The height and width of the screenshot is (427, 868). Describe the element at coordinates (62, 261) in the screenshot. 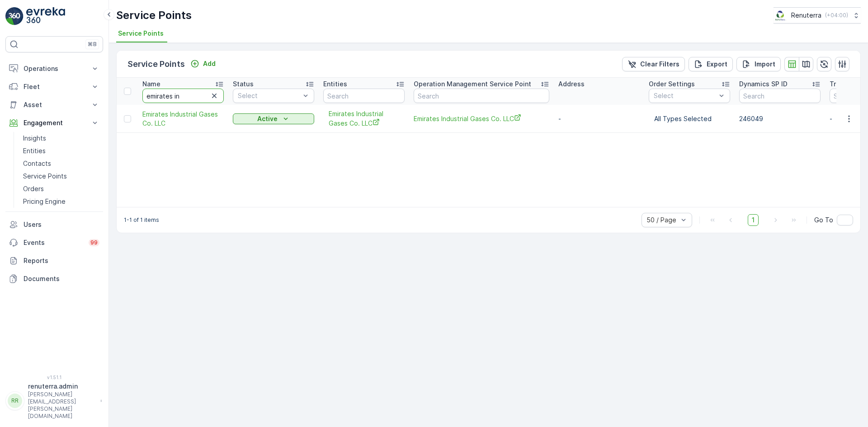

I see `p: Reports` at that location.